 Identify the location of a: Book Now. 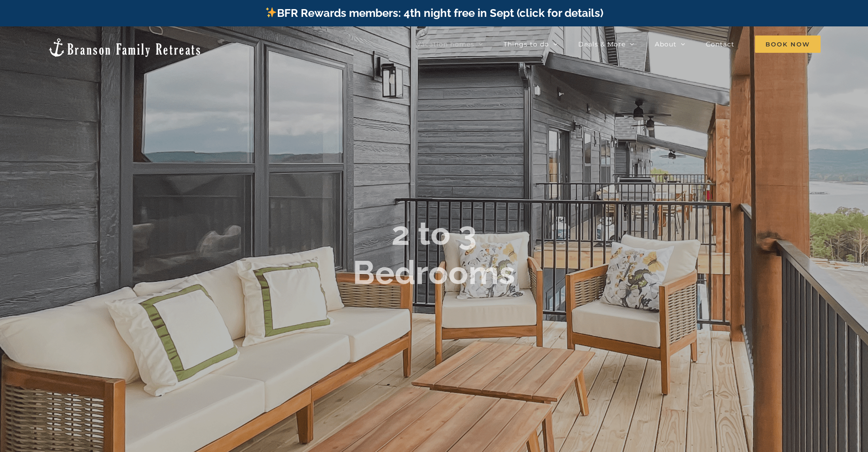
(787, 44).